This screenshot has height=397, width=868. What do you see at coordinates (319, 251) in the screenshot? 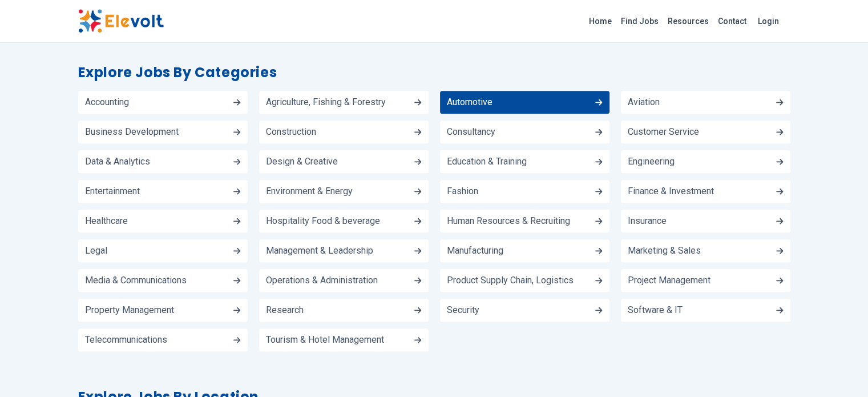
I see `span: Management & Leadership` at bounding box center [319, 251].